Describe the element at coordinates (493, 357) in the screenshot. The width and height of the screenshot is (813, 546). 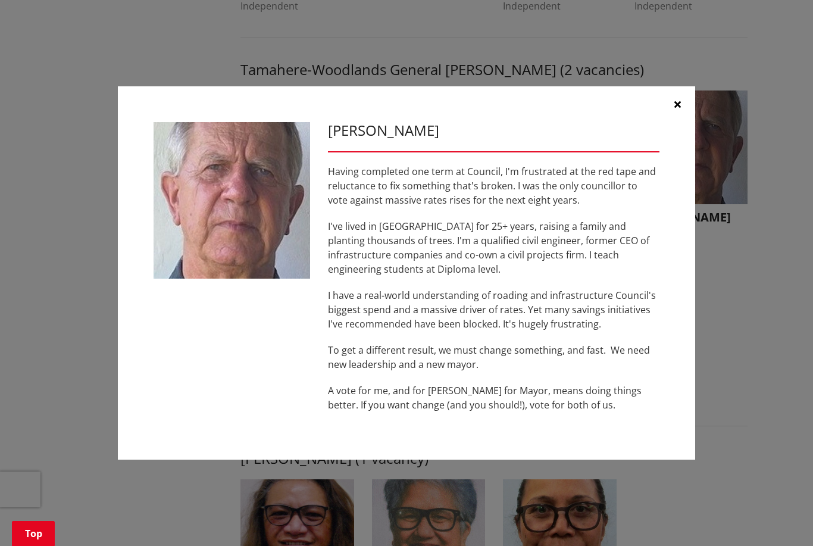
I see `p: To get a different result, we must change something, and fast. We need new leadership and a new m...` at that location.